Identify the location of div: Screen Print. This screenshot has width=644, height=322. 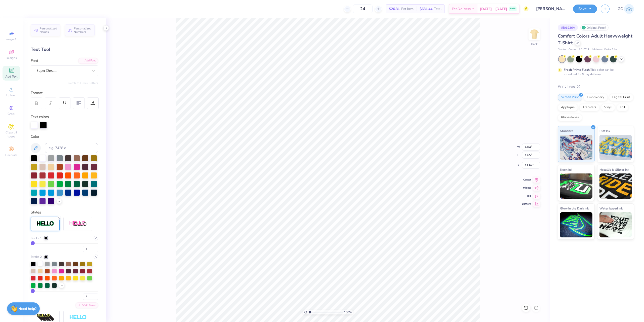
(570, 98).